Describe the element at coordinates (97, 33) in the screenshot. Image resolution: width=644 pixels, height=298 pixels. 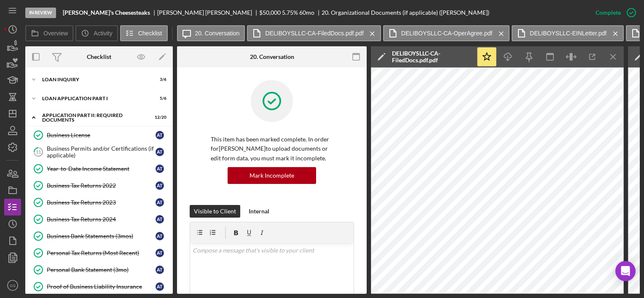
I see `button: Activity` at that location.